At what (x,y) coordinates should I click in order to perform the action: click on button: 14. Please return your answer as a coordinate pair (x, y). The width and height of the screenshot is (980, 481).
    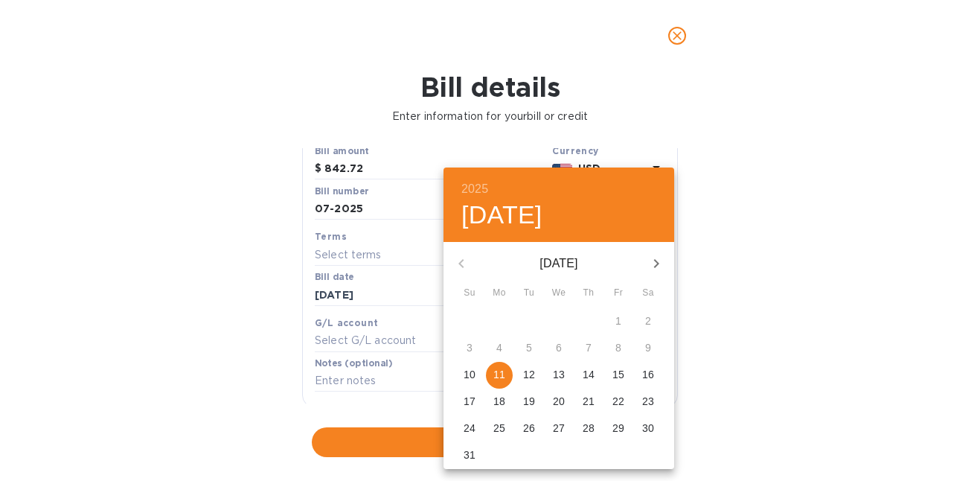
    Looking at the image, I should click on (589, 376).